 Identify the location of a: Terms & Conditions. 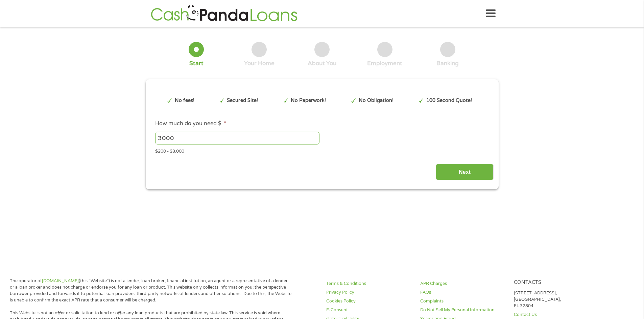
(369, 284).